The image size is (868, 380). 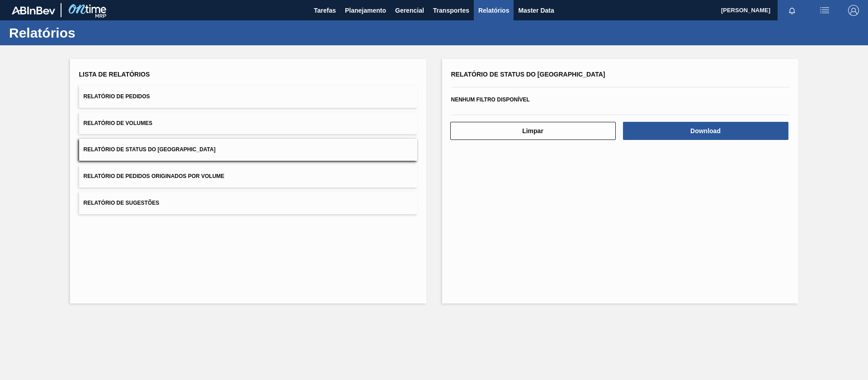 I want to click on button: Limpar, so click(x=533, y=130).